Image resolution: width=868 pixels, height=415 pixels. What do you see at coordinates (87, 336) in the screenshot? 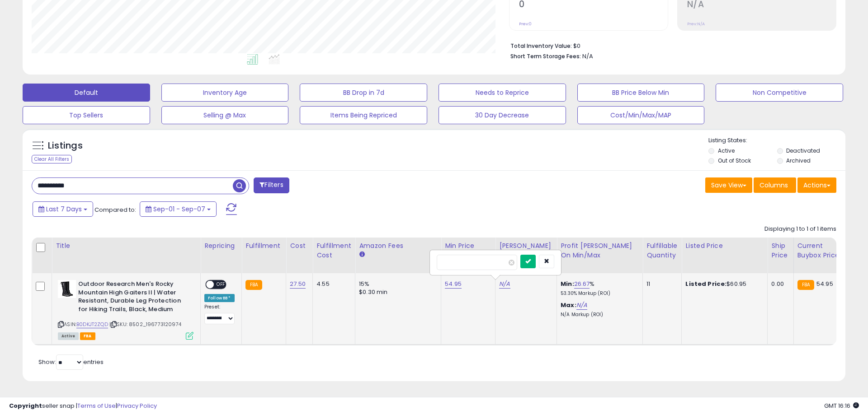
I see `span: FBA` at bounding box center [87, 336].